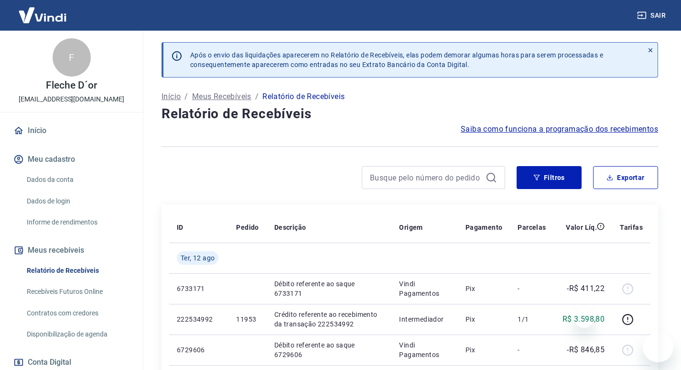  What do you see at coordinates (532, 319) in the screenshot?
I see `p: 1/1` at bounding box center [532, 319].